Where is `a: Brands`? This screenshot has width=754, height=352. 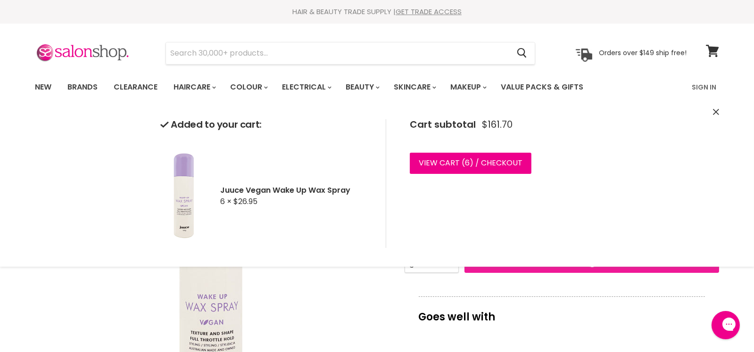 a: Brands is located at coordinates (83, 87).